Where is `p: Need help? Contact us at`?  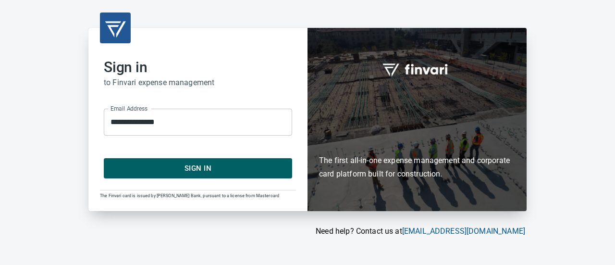 p: Need help? Contact us at is located at coordinates (307, 231).